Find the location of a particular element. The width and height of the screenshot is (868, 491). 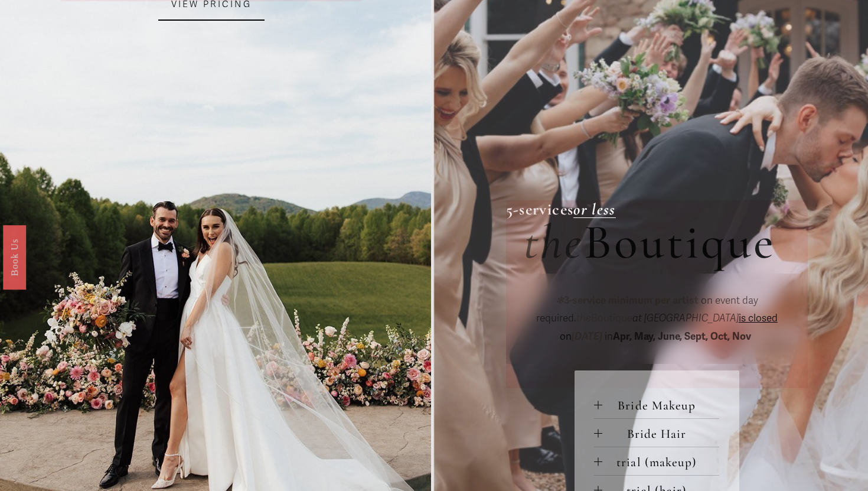

strong: 5-services is located at coordinates (540, 209).